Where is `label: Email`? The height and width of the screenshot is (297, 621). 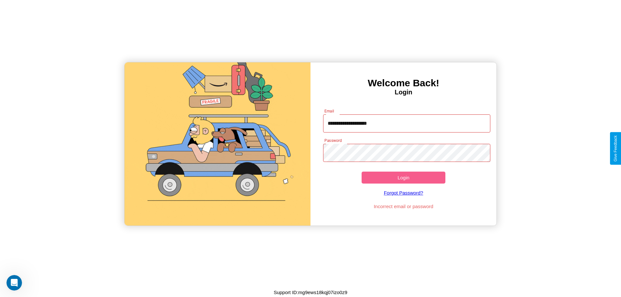 label: Email is located at coordinates (329, 111).